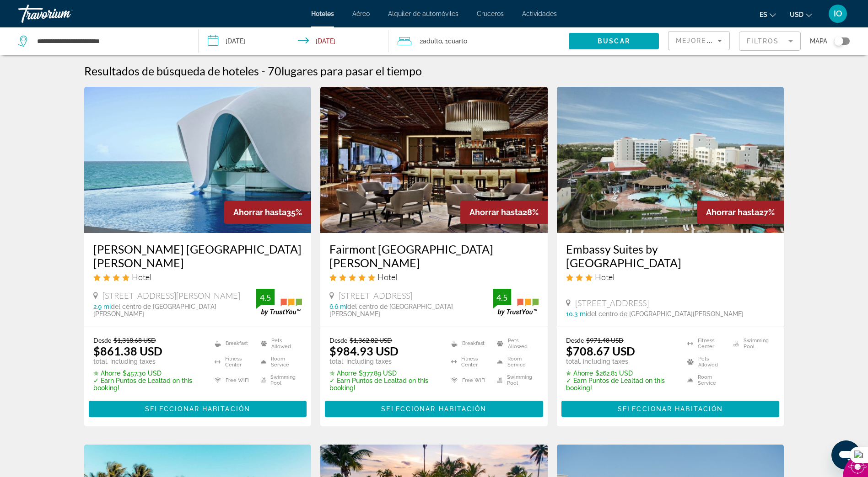  I want to click on a: Aéreo, so click(361, 14).